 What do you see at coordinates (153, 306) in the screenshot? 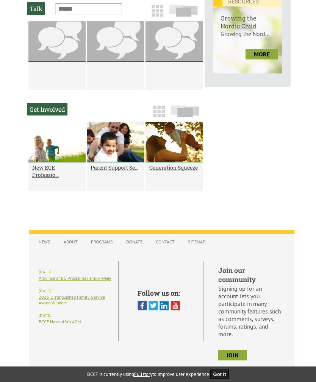
I see `img: Twitter` at bounding box center [153, 306].